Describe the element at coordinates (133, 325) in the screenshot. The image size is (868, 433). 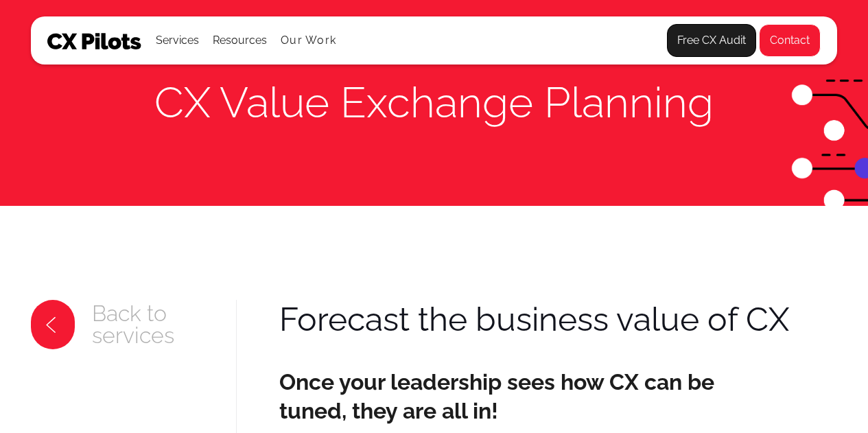
I see `a: Back to services` at that location.